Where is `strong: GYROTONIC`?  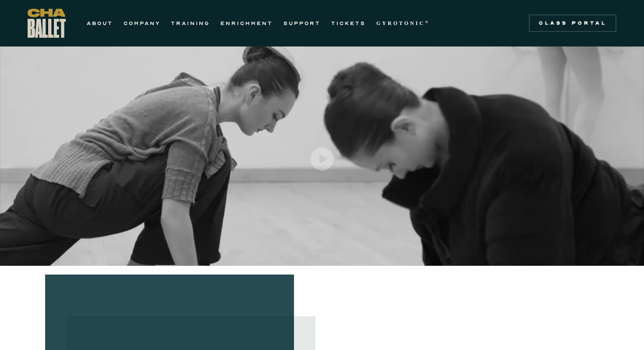 strong: GYROTONIC is located at coordinates (401, 23).